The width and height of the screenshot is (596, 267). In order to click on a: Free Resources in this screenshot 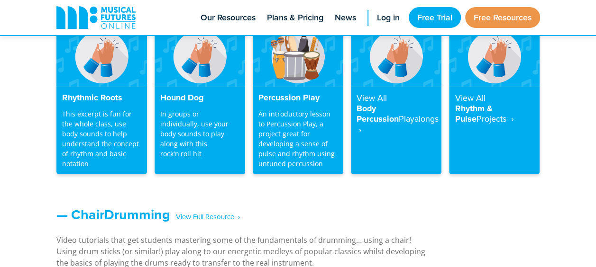, I will do `click(502, 18)`.